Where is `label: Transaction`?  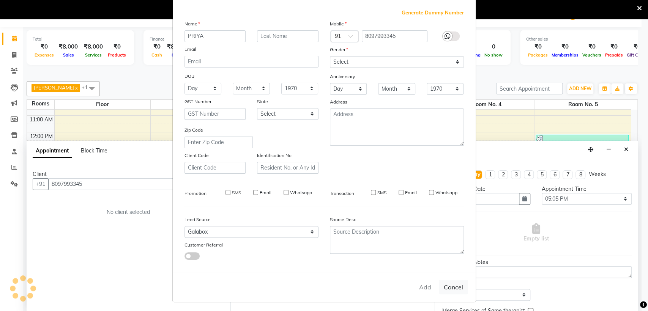
label: Transaction is located at coordinates (342, 194).